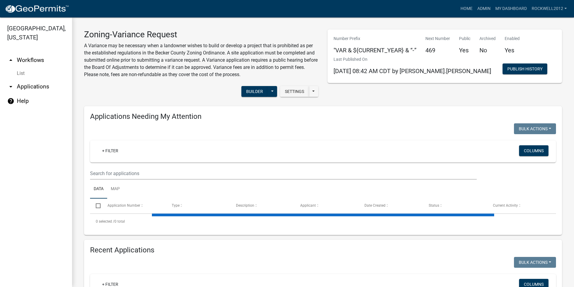 Image resolution: width=574 pixels, height=287 pixels. I want to click on span: Application Number, so click(124, 205).